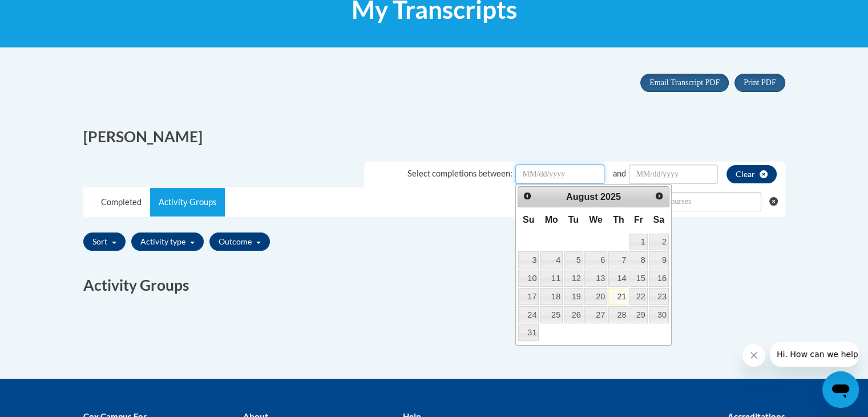  I want to click on a: 28, so click(618, 315).